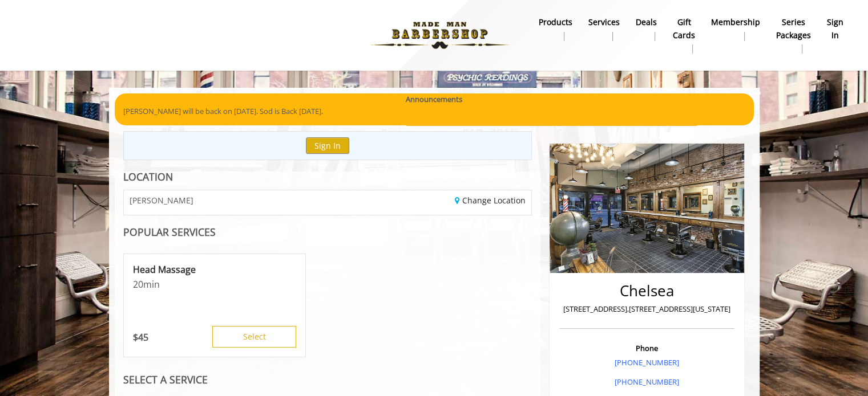 The width and height of the screenshot is (868, 396). What do you see at coordinates (835, 29) in the screenshot?
I see `a: sign insign in` at bounding box center [835, 29].